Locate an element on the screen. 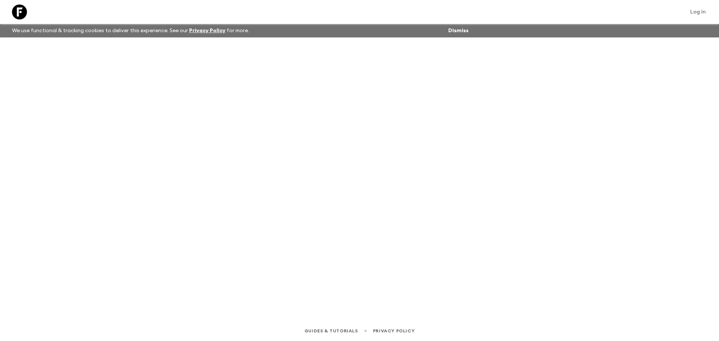 Image resolution: width=719 pixels, height=341 pixels. button: Dismiss is located at coordinates (458, 31).